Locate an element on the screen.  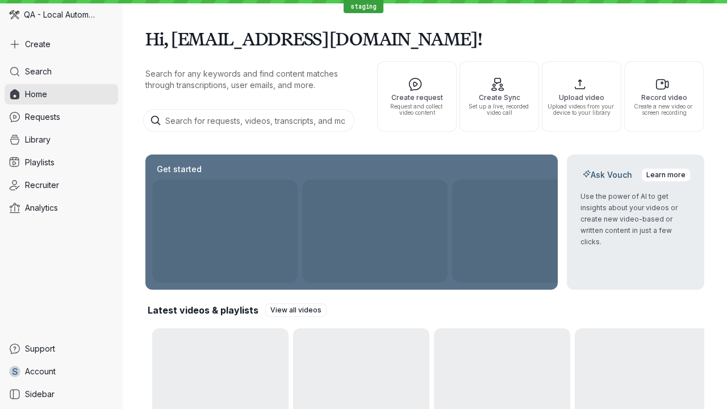
a: Search is located at coordinates (61, 72).